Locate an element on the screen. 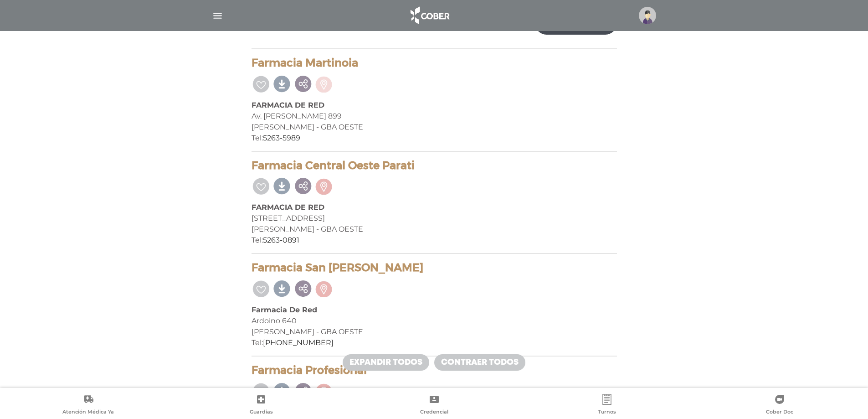 This screenshot has height=419, width=868. span: Guardias is located at coordinates (262, 413).